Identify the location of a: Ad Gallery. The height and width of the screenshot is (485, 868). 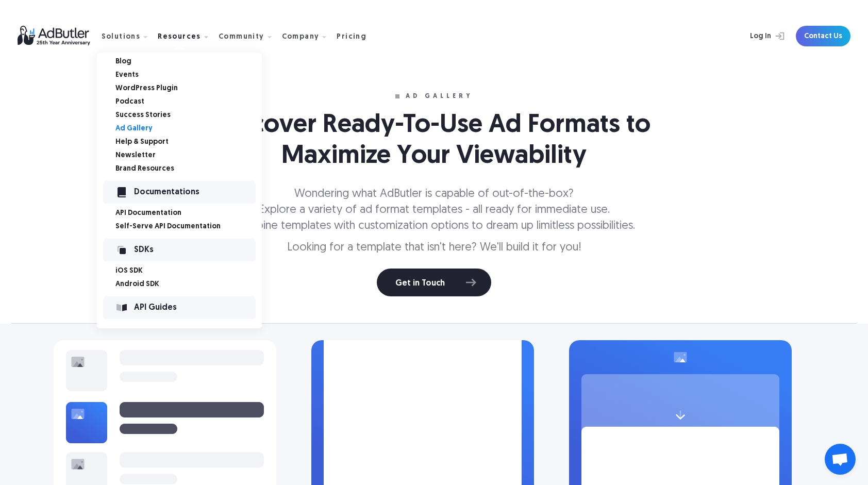
(188, 129).